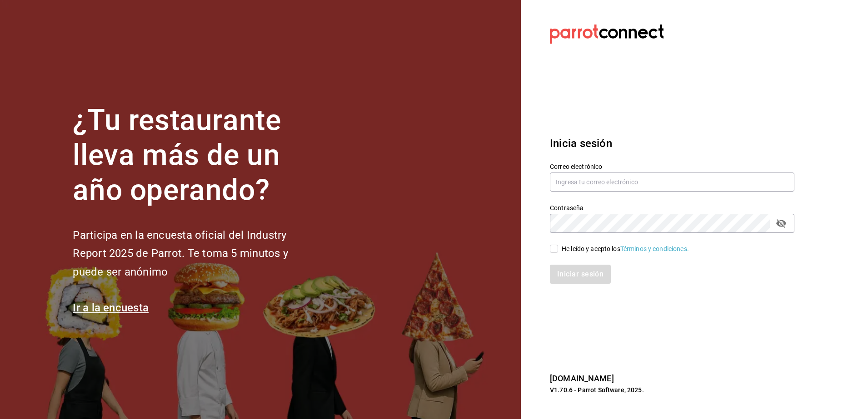 The height and width of the screenshot is (419, 868). Describe the element at coordinates (781, 223) in the screenshot. I see `button: passwordField` at that location.